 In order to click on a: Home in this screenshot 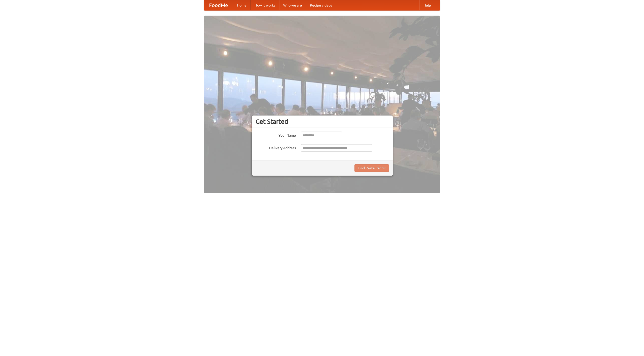, I will do `click(242, 6)`.